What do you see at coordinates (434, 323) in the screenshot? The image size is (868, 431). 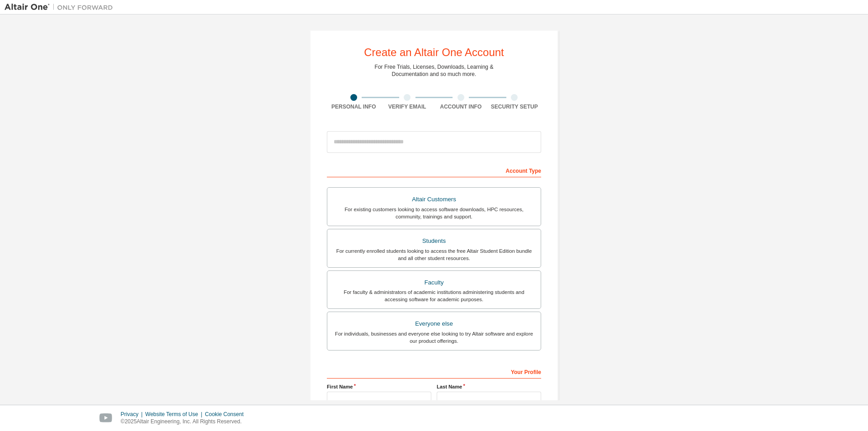 I see `div: Everyone else` at bounding box center [434, 323].